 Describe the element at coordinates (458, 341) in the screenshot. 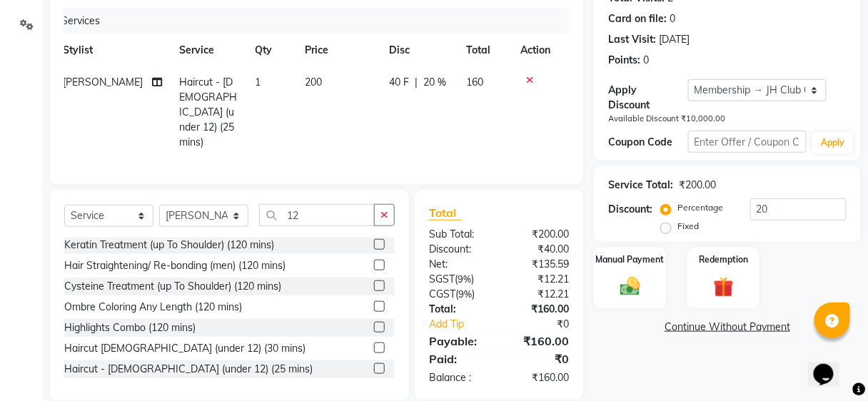

I see `div: Payable:` at that location.